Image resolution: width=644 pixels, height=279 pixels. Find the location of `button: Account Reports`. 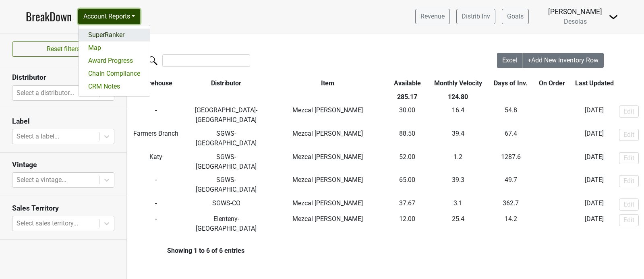

button: Account Reports is located at coordinates (109, 16).